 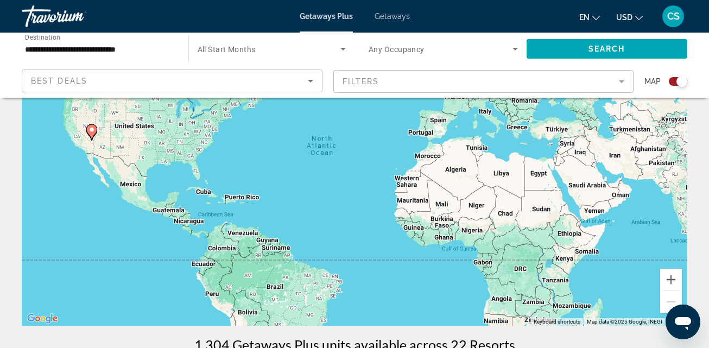 What do you see at coordinates (392, 16) in the screenshot?
I see `a: Getaways` at bounding box center [392, 16].